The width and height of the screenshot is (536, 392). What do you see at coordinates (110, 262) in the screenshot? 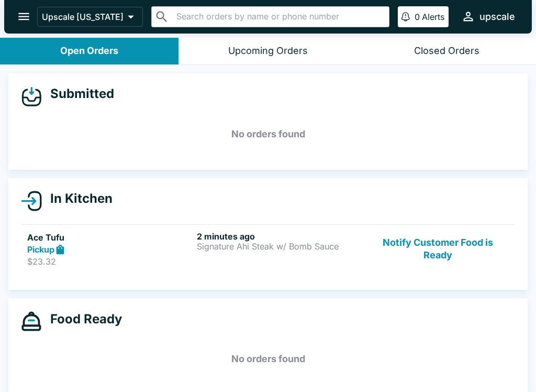
I see `p: $23.32` at bounding box center [110, 262].